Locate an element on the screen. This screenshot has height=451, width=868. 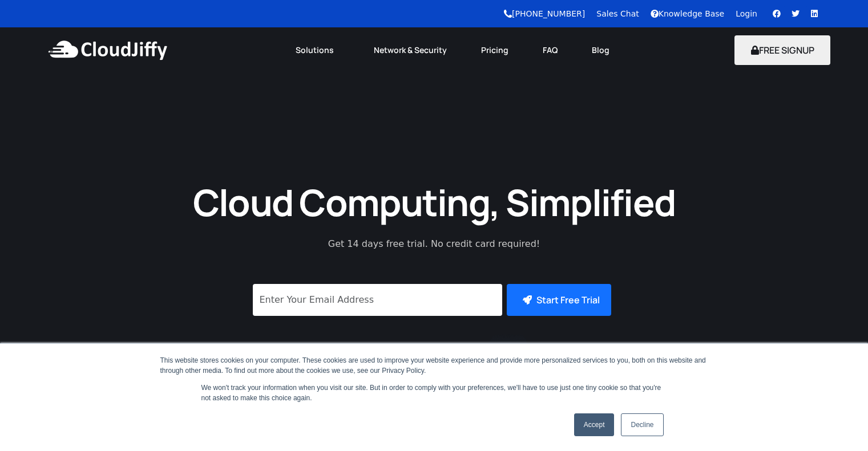
button: FREE SIGNUP is located at coordinates (782, 50).